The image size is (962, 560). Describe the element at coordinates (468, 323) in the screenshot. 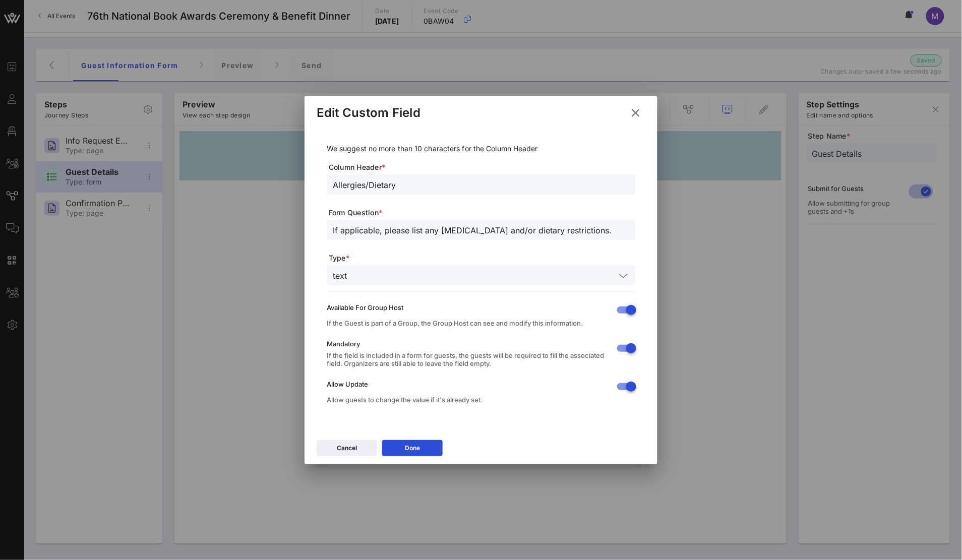

I see `div: If the Guest is part of a Group, the Group Host can see and modify this information.` at that location.